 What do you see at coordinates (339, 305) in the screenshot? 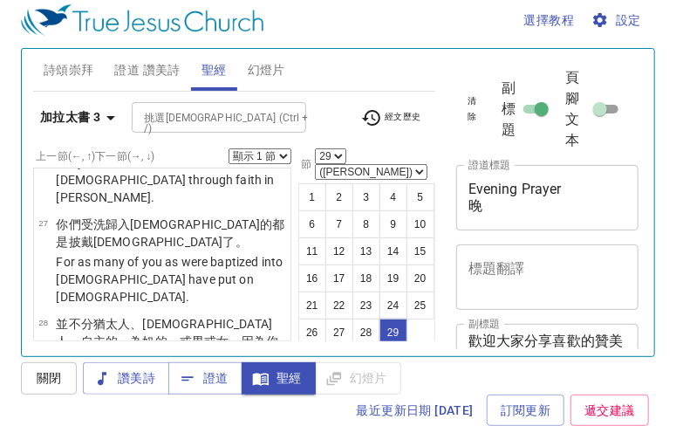
I see `button: 22` at bounding box center [339, 305].